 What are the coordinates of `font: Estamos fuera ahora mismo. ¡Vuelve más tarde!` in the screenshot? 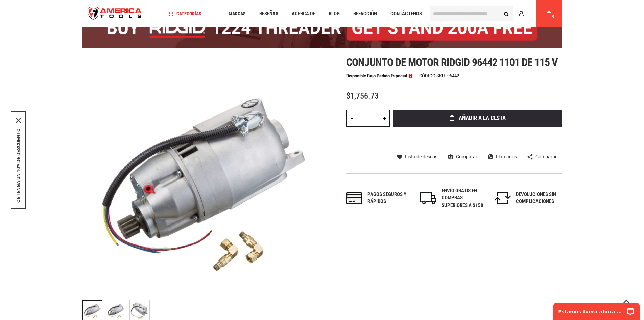 It's located at (76, 13).